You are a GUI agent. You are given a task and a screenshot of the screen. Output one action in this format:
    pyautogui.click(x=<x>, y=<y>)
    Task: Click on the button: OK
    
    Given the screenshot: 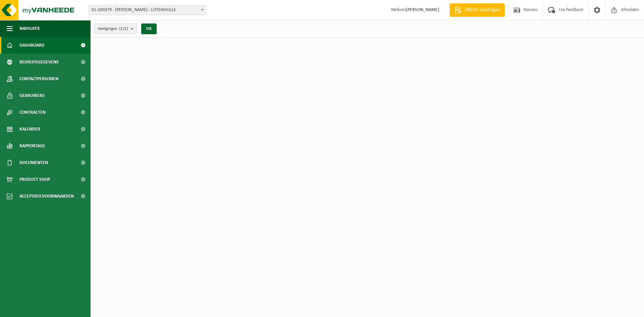 What is the action you would take?
    pyautogui.click(x=149, y=29)
    